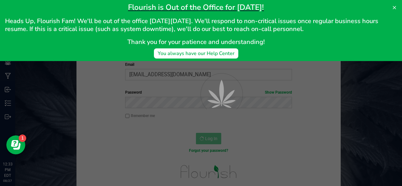 Image resolution: width=402 pixels, height=186 pixels. What do you see at coordinates (4, 3) in the screenshot?
I see `span: 1` at bounding box center [4, 3].